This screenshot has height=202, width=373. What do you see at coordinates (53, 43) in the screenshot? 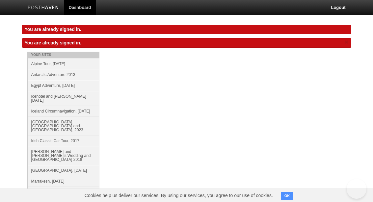
I see `span: You are already signed in.` at bounding box center [53, 43].